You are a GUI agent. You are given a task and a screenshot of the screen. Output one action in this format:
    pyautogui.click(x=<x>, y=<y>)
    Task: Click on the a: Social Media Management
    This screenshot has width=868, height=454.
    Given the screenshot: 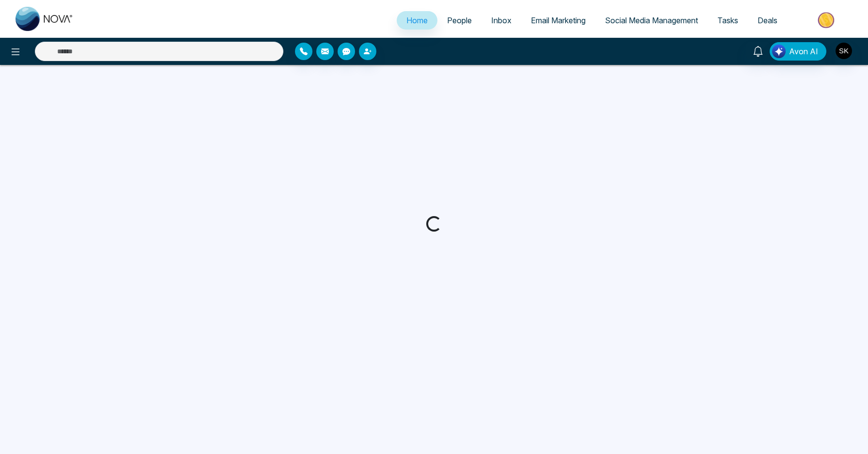 What is the action you would take?
    pyautogui.click(x=652, y=21)
    